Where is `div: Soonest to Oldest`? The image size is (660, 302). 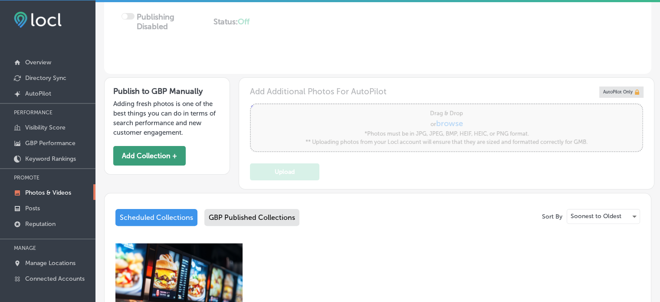
div: Soonest to Oldest is located at coordinates (604, 216).